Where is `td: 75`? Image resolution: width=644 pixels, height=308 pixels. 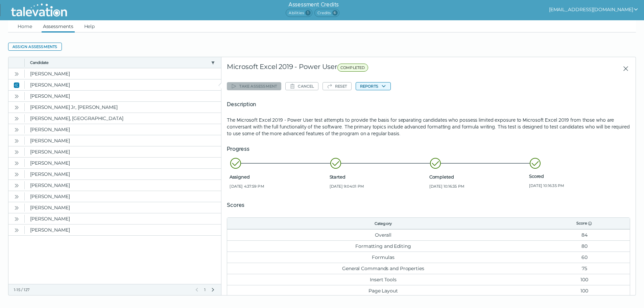
td: 75 is located at coordinates (584, 268).